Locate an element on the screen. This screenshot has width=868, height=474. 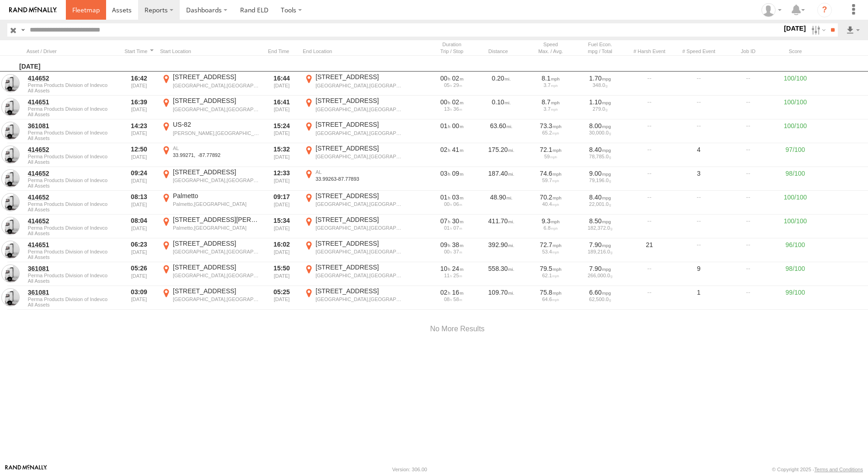
span: 41 is located at coordinates (458, 150).